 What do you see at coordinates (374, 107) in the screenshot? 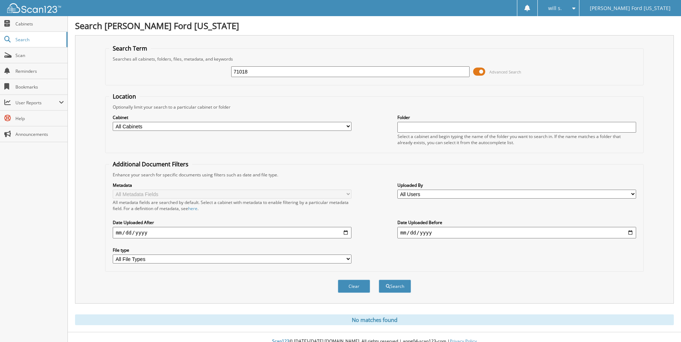
I see `div: Optionally limit your search to a particular cabinet or folder` at bounding box center [374, 107].